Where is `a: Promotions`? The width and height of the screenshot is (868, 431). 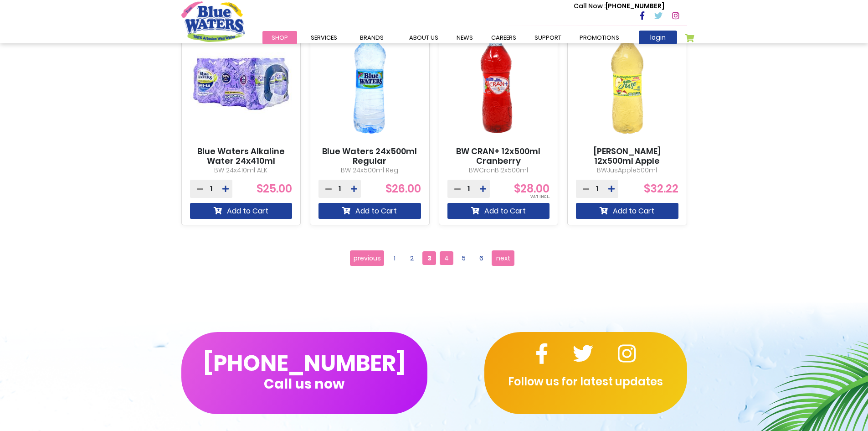
a: Promotions is located at coordinates (599, 37).